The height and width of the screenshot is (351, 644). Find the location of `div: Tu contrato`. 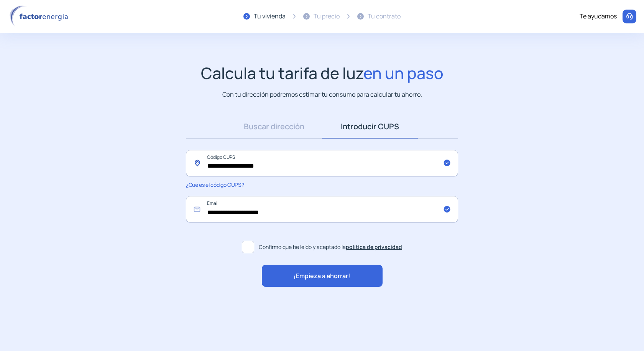

div: Tu contrato is located at coordinates (384, 16).